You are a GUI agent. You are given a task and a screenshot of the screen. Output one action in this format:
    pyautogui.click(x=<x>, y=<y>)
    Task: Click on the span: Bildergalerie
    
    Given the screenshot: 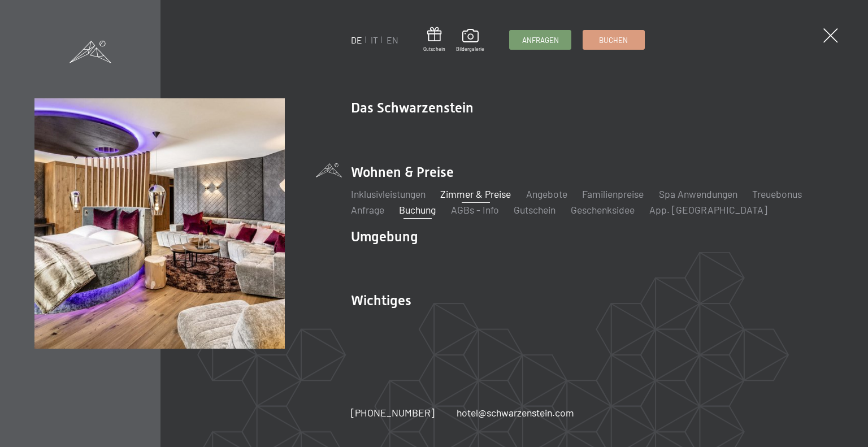 What is the action you would take?
    pyautogui.click(x=470, y=49)
    